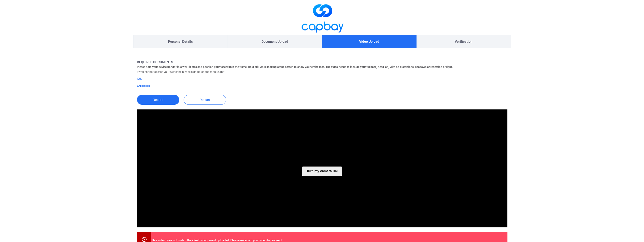 The width and height of the screenshot is (644, 242). Describe the element at coordinates (464, 42) in the screenshot. I see `p: Verification` at that location.